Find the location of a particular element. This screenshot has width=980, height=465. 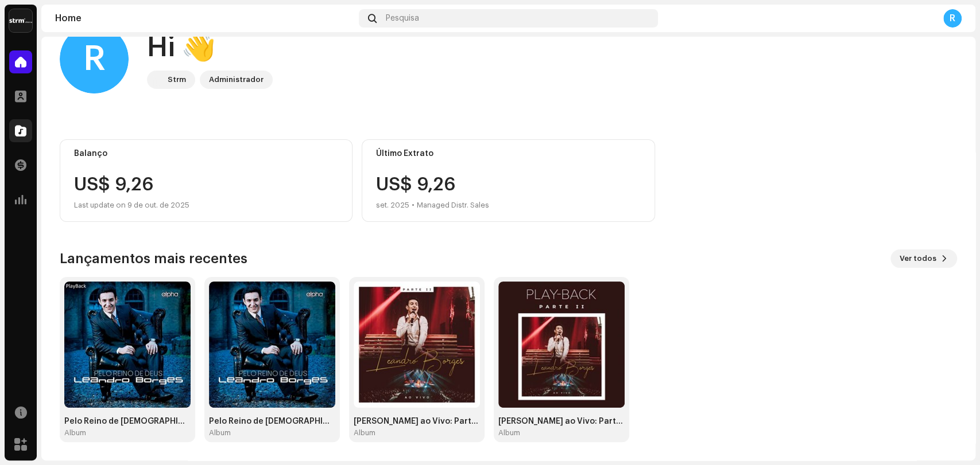

div: Managed Distr. Sales is located at coordinates (453, 205).